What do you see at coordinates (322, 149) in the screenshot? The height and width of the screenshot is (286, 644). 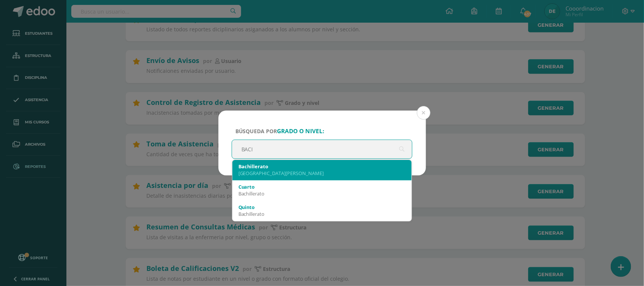 I see `input: ej. Primero primaria, etc.` at bounding box center [322, 149].